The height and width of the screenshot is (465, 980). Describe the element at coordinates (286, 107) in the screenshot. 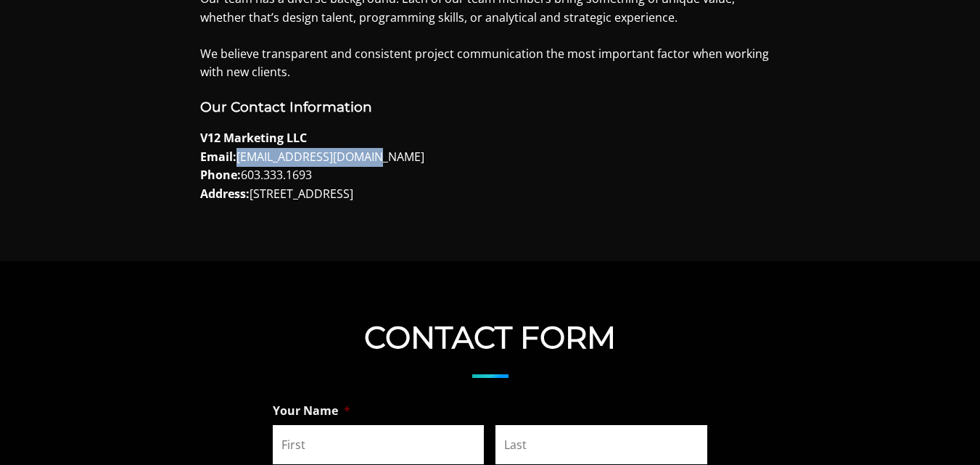

I see `b: Our Contact Information` at that location.